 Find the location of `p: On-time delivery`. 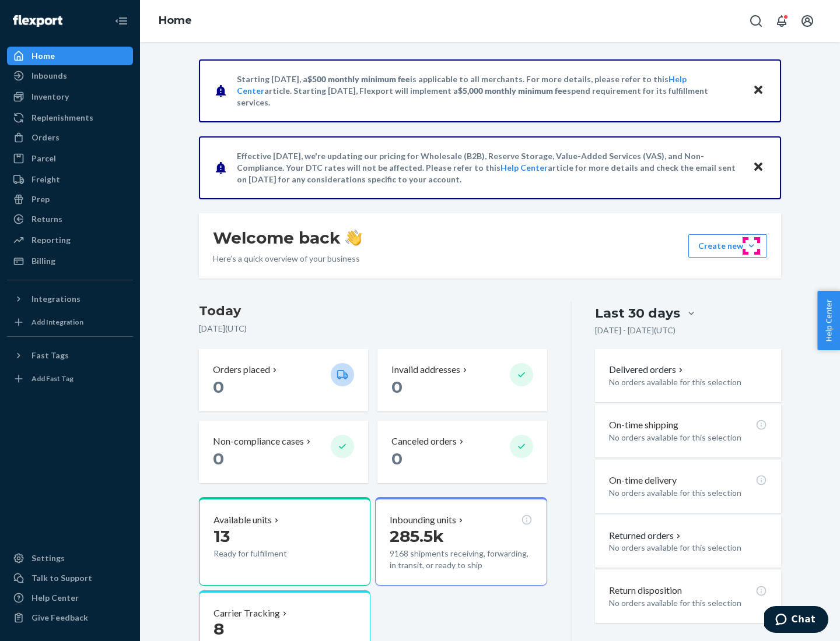

p: On-time delivery is located at coordinates (643, 480).